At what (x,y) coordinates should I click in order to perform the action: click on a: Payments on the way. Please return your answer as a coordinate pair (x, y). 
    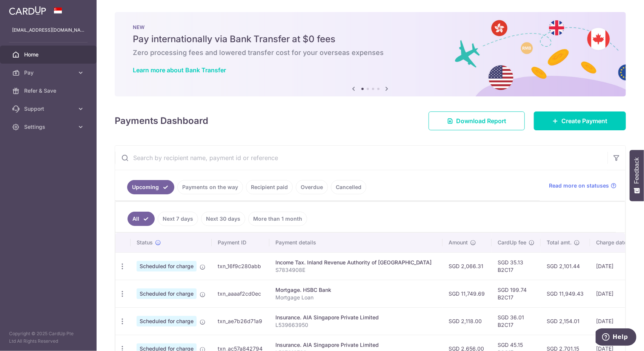
    Looking at the image, I should click on (210, 187).